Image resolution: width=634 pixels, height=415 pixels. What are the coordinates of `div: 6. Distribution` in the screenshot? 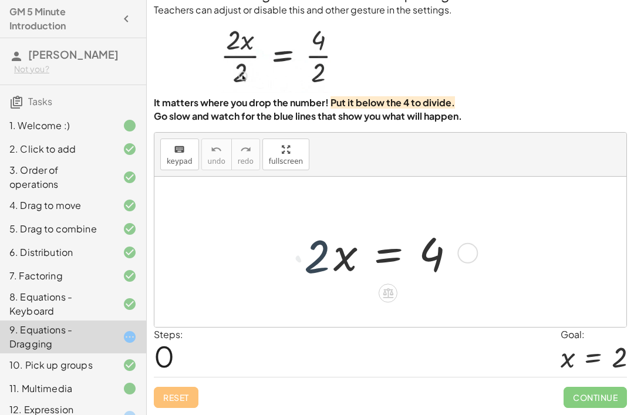 It's located at (56, 252).